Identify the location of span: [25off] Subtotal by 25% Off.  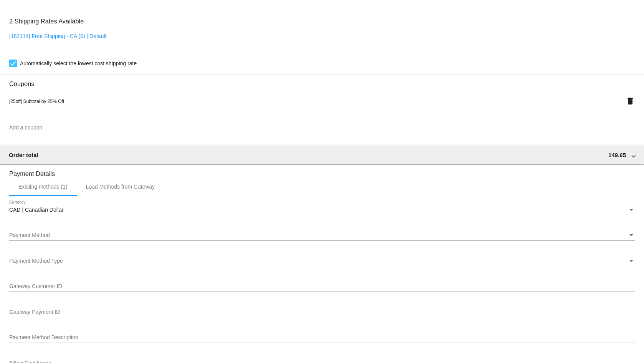
(37, 101).